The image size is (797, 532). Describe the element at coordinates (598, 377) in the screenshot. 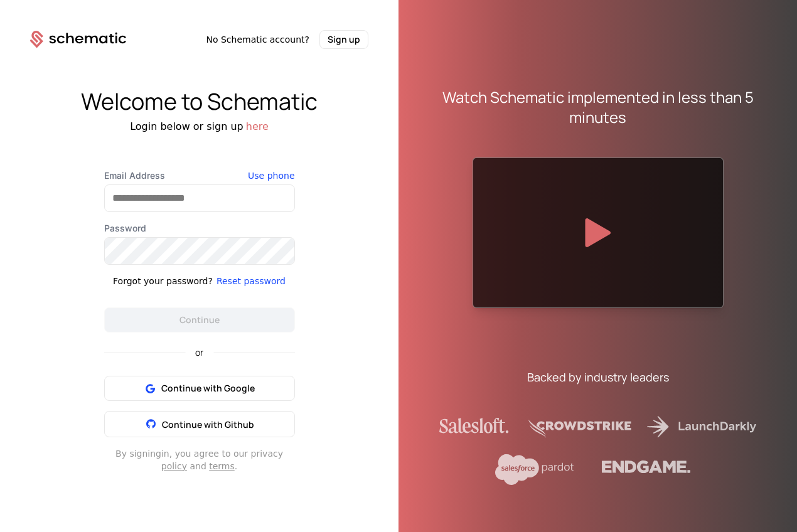

I see `div: Backed by industry leaders` at that location.